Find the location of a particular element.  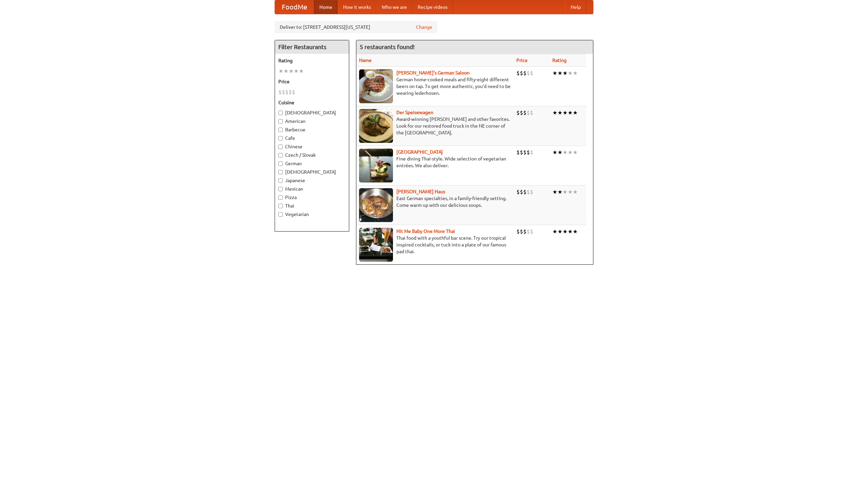

label: Chinese is located at coordinates (312, 147).